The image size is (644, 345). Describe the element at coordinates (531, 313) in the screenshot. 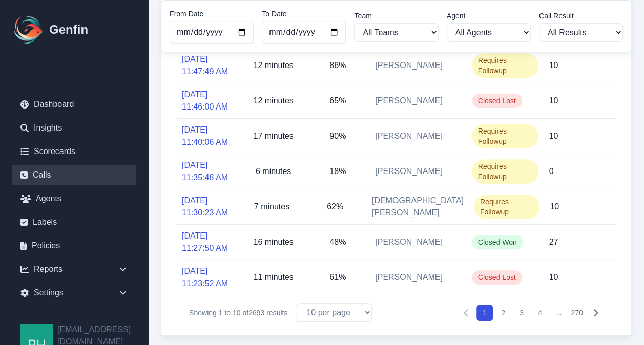

I see `nav: Pagination` at that location.